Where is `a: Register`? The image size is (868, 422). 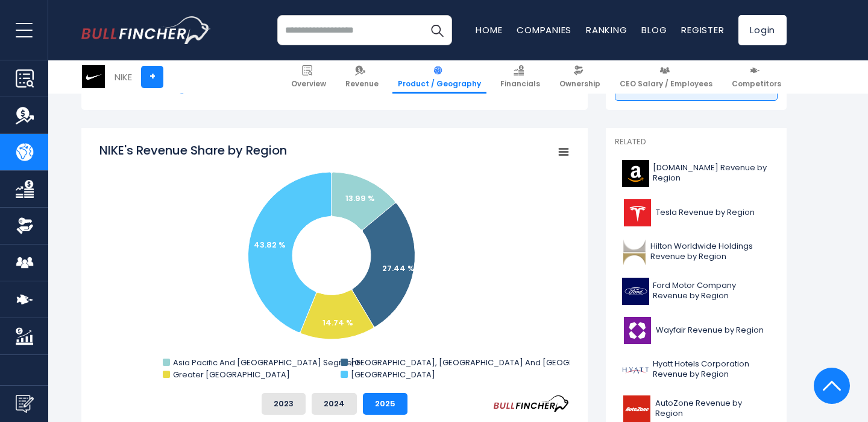 a: Register is located at coordinates (702, 30).